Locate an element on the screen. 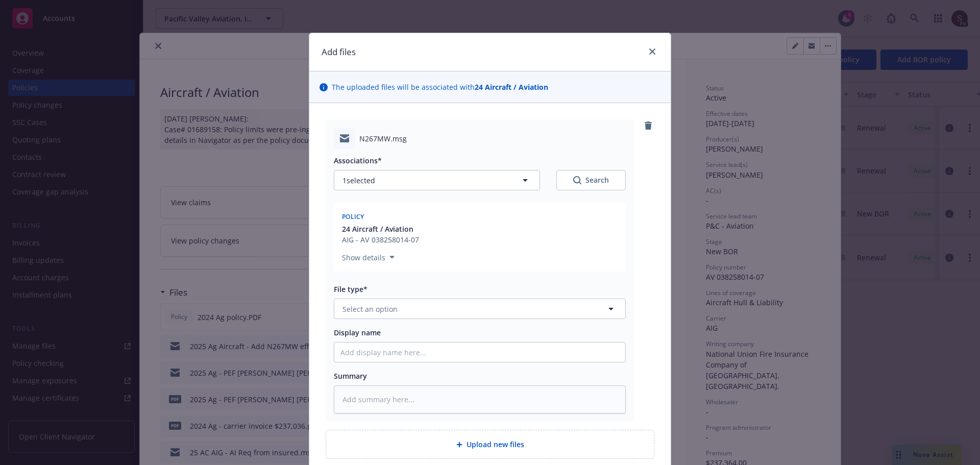 The width and height of the screenshot is (980, 465). span: Display name is located at coordinates (357, 333).